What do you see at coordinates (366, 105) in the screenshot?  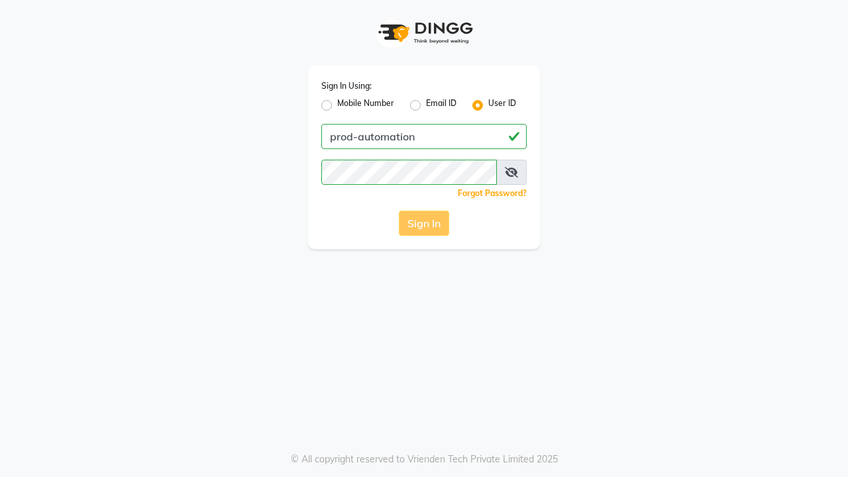 I see `label: Mobile Number` at bounding box center [366, 105].